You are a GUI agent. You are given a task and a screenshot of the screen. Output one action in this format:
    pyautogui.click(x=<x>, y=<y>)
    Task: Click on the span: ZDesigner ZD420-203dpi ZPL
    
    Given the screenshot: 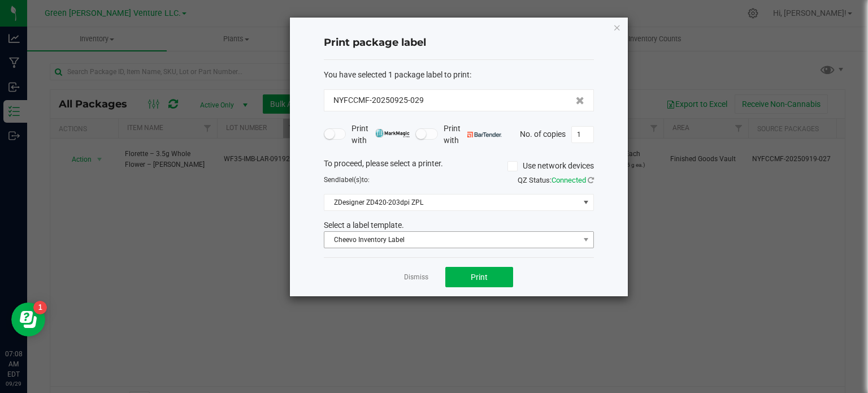 What is the action you would take?
    pyautogui.click(x=452, y=203)
    